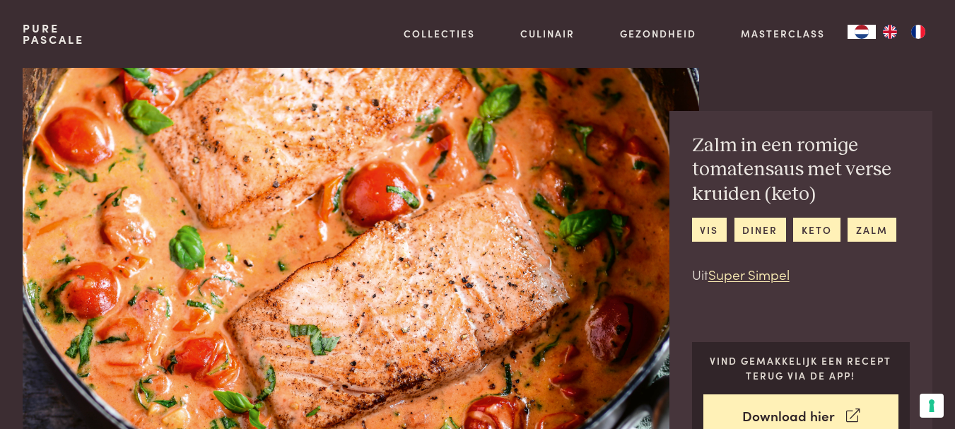 This screenshot has width=955, height=429. I want to click on a: vis, so click(709, 229).